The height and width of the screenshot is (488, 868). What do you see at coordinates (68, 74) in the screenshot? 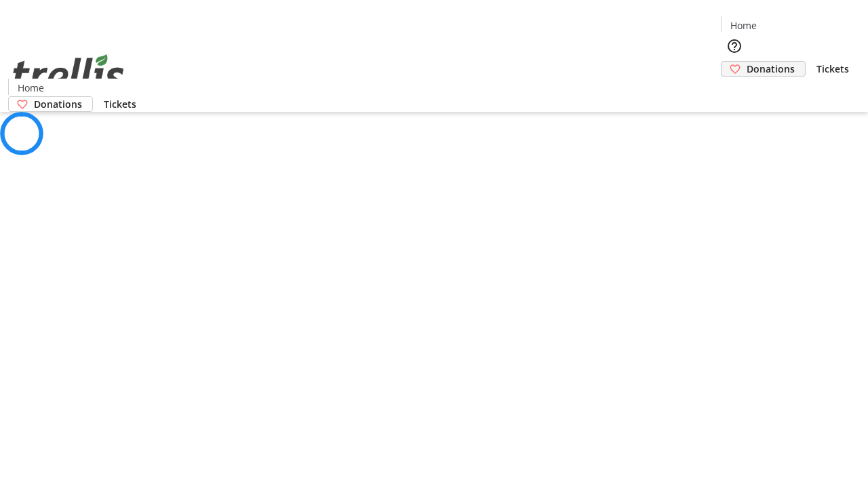
I see `img: Orient E2E Organization Bl9wGeQ9no's Logo` at bounding box center [68, 74].